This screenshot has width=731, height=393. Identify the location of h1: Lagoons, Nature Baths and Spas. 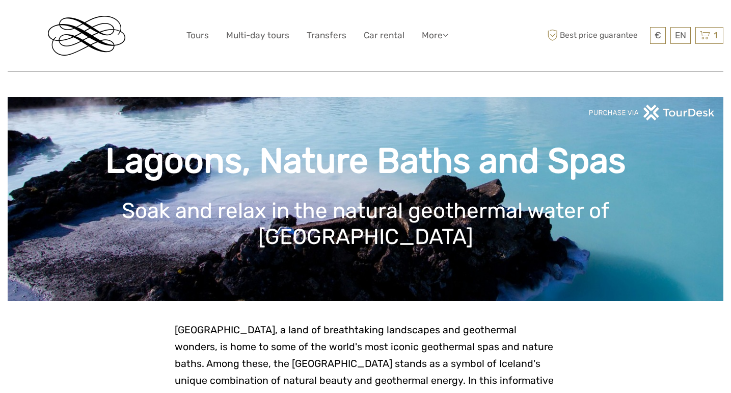
(365, 161).